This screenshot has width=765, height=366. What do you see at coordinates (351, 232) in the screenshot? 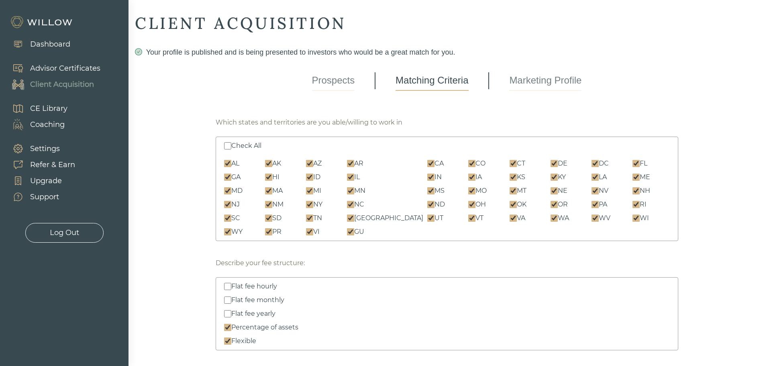
I see `input: GU` at bounding box center [351, 232].